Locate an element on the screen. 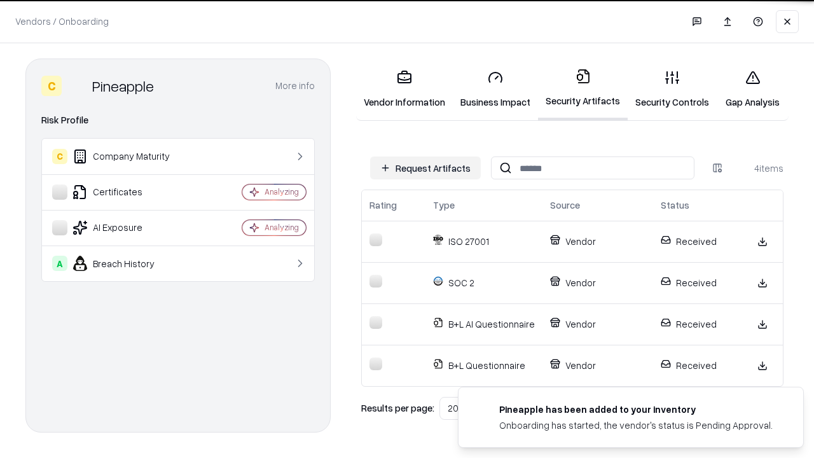  img: pineappleenergy.com is located at coordinates (481, 410).